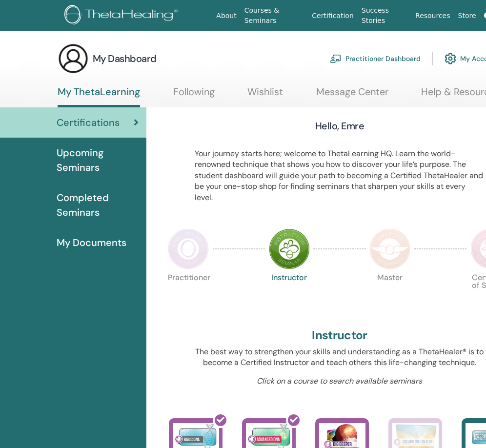 The image size is (486, 448). I want to click on img: Practitioner, so click(189, 249).